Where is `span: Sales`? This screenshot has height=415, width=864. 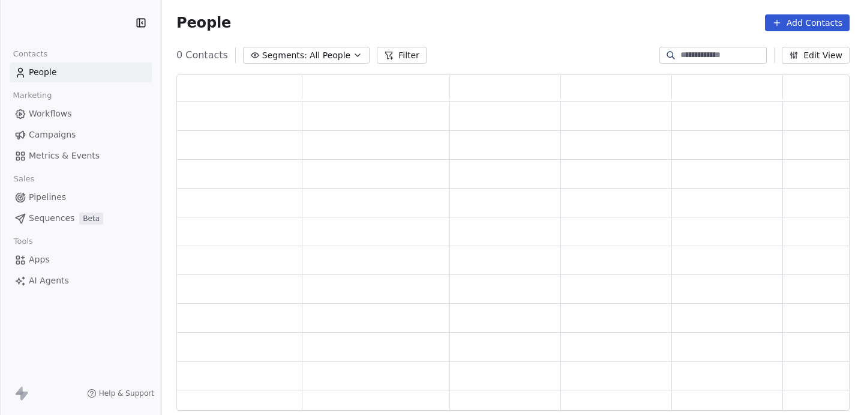 span: Sales is located at coordinates (24, 179).